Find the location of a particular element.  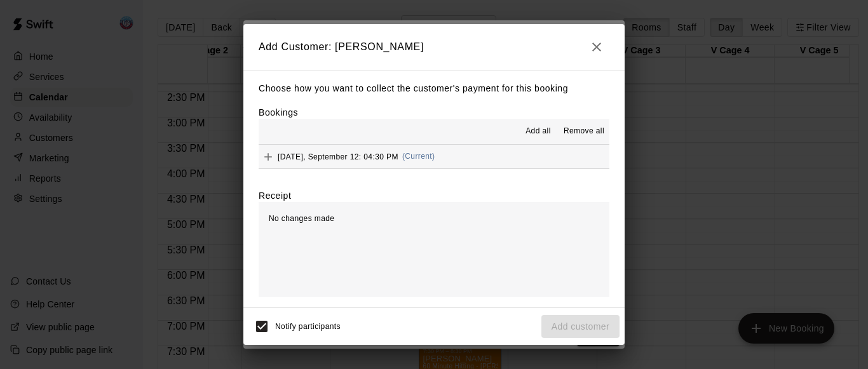

label: Receipt is located at coordinates (275, 196).